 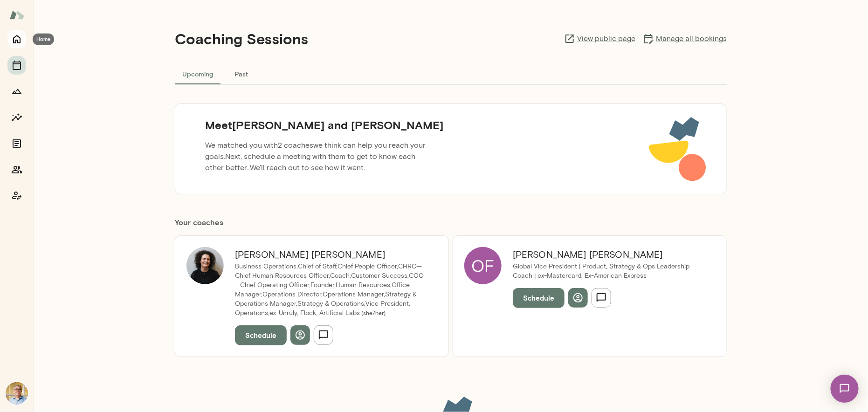 What do you see at coordinates (17, 92) in the screenshot?
I see `button: Growth Plan` at bounding box center [17, 92].